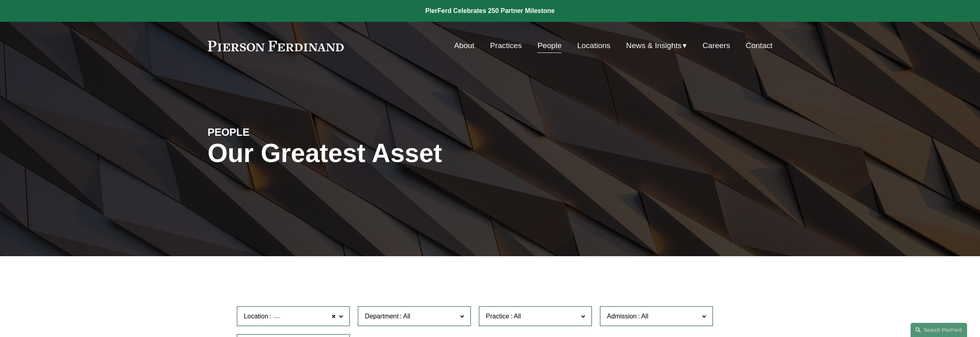 The image size is (980, 337). What do you see at coordinates (759, 45) in the screenshot?
I see `a: Contact` at bounding box center [759, 45].